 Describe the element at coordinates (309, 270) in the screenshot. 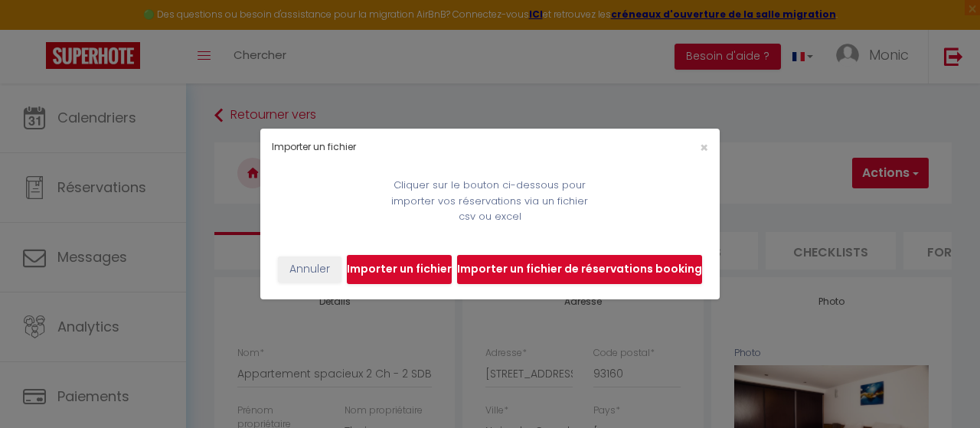

I see `button: Annuler` at that location.